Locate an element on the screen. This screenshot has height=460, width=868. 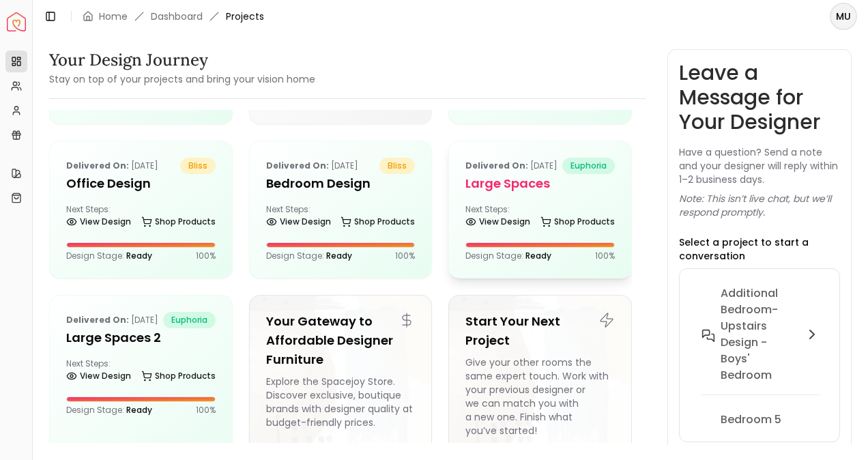
button: Additional Bedroom-Upstairs design - Boys' Bedroom is located at coordinates (761, 343).